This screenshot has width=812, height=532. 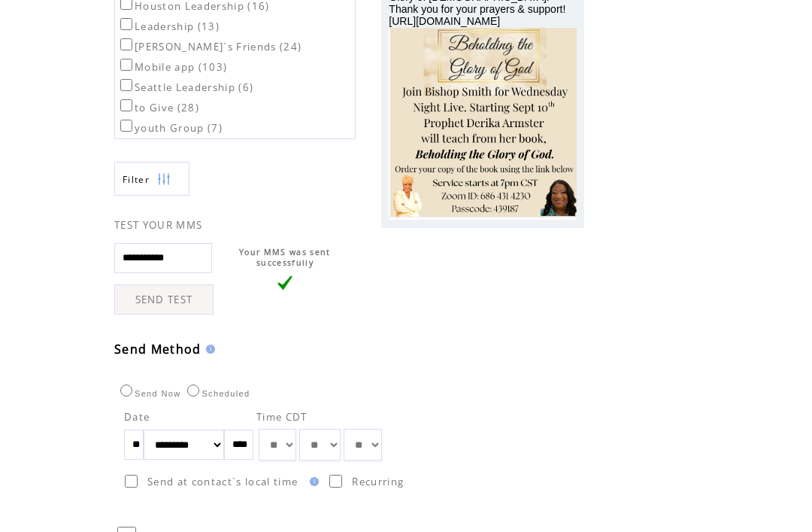 What do you see at coordinates (137, 417) in the screenshot?
I see `span: Date` at bounding box center [137, 417].